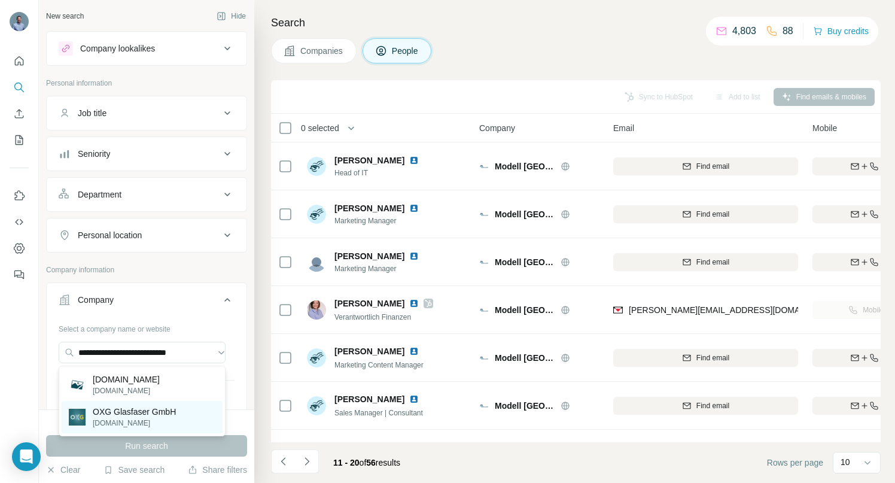 The image size is (895, 483). Describe the element at coordinates (383, 269) in the screenshot. I see `span: Marketing Manager` at that location.